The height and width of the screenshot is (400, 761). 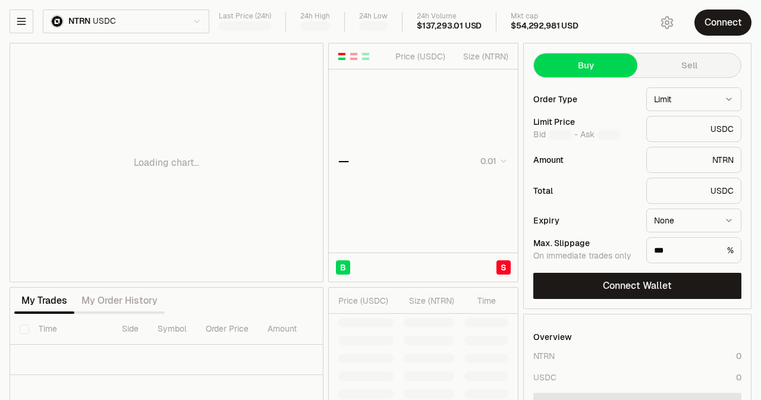 I want to click on div: 24h Volume, so click(x=449, y=16).